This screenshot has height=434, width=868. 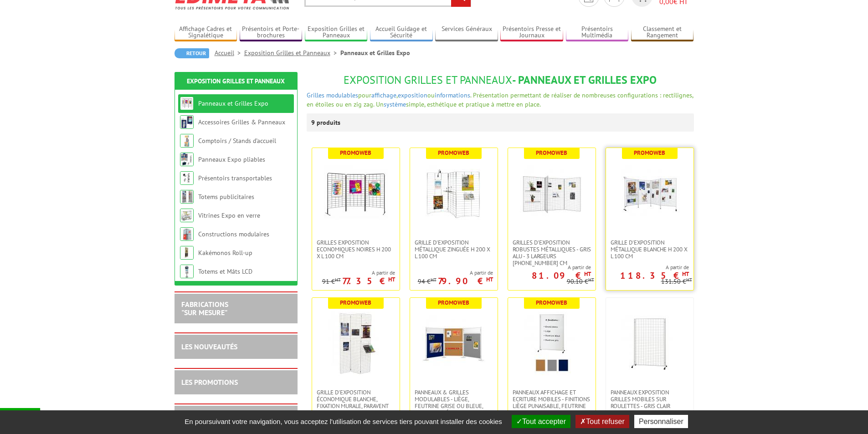 What do you see at coordinates (237, 140) in the screenshot?
I see `a: Comptoirs / Stands d'accueil` at bounding box center [237, 140].